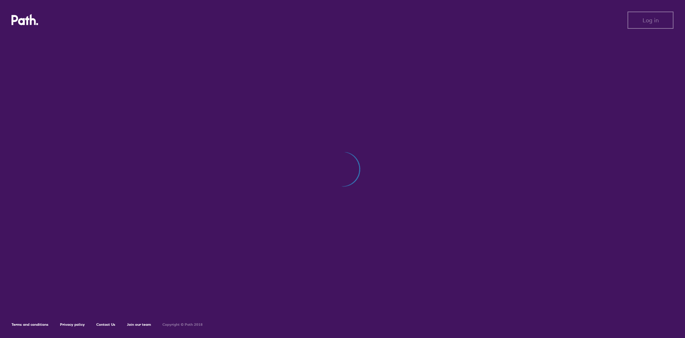 This screenshot has width=685, height=338. What do you see at coordinates (106, 324) in the screenshot?
I see `a: Contact Us` at bounding box center [106, 324].